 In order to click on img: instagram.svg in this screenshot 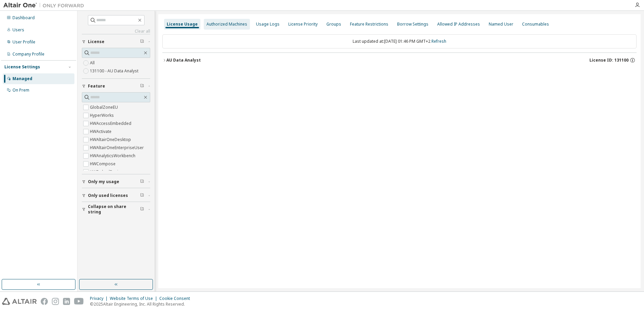, I will do `click(55, 301)`.